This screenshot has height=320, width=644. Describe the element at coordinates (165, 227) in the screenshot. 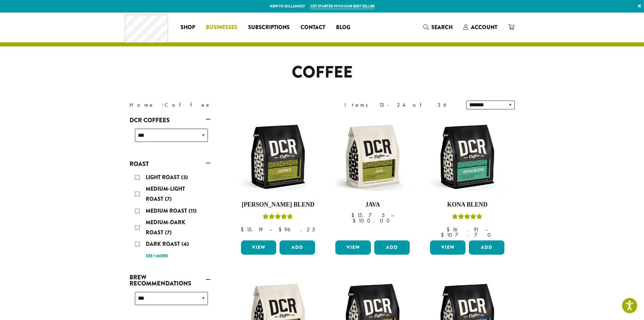

I see `span: Medium-Dark Roast` at that location.